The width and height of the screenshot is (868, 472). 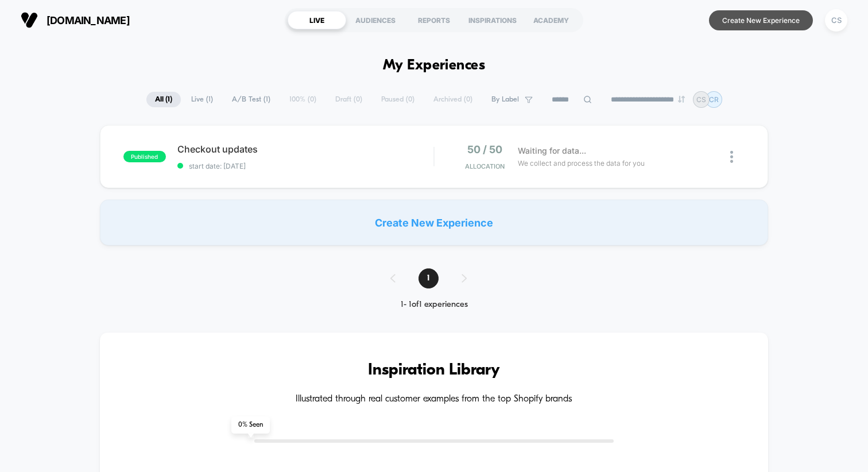 I want to click on div: LIVE, so click(x=317, y=20).